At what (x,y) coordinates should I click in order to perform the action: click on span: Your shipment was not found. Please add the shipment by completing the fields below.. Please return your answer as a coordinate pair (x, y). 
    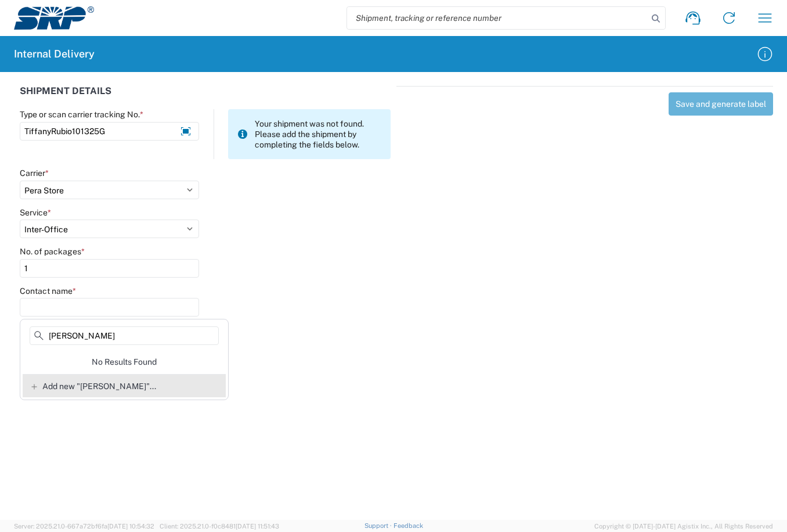
    Looking at the image, I should click on (318, 134).